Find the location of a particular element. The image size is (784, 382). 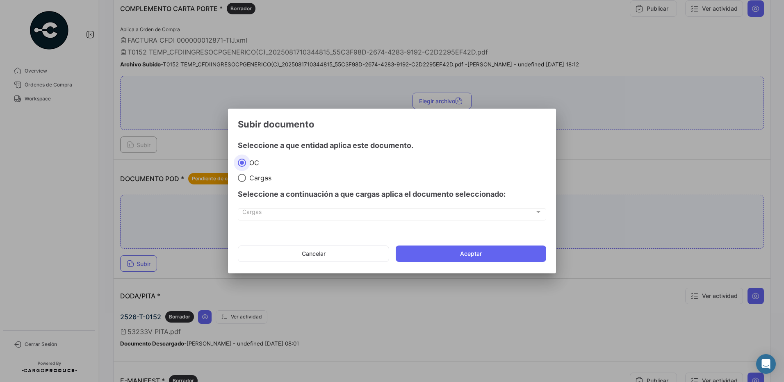

h4: Seleccione a continuación a que cargas aplica el documento seleccionado: is located at coordinates (392, 194).